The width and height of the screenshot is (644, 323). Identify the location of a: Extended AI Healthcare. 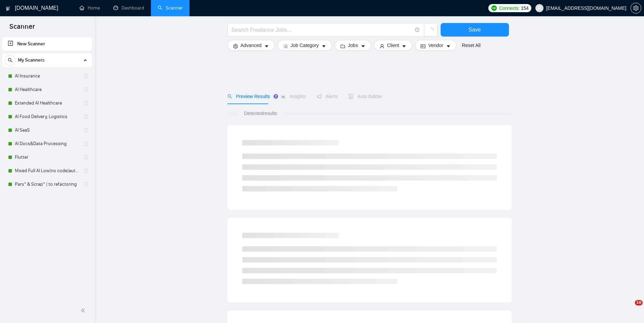
(47, 103).